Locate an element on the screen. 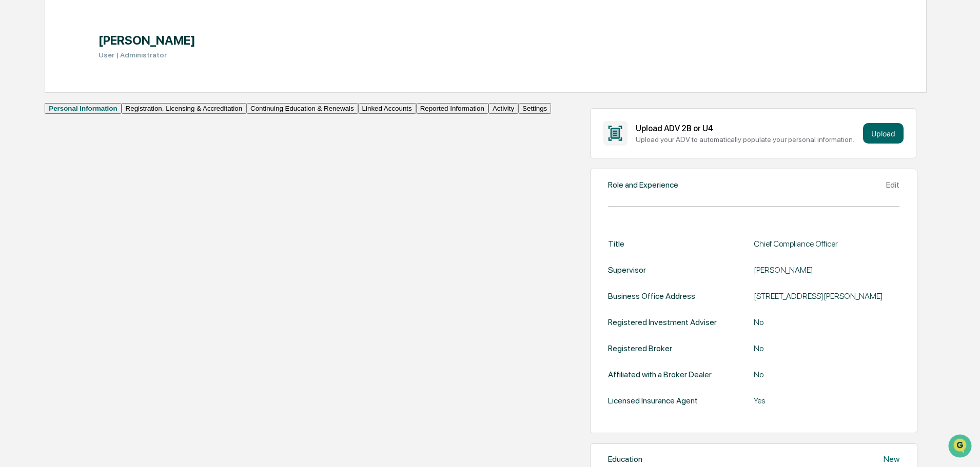 Image resolution: width=980 pixels, height=467 pixels. img: 1746055101610-c473b297-6a78-478c-a979-82029cc54cd1 is located at coordinates (20, 88).